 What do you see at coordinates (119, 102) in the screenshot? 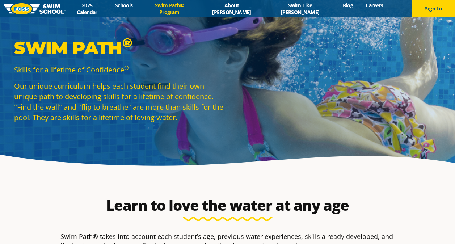
I see `p: Our unique curriculum helps each student find their own unique path to developing skills for a li...` at bounding box center [119, 102].